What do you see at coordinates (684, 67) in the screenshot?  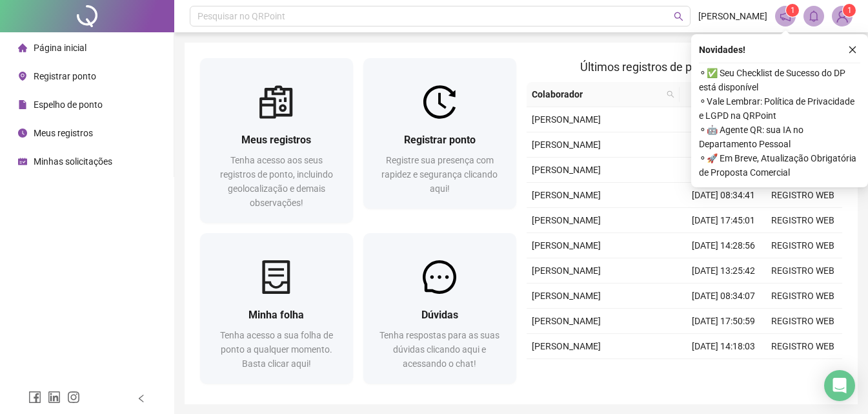 I see `span: Últimos registros de ponto sincronizados` at bounding box center [684, 67].